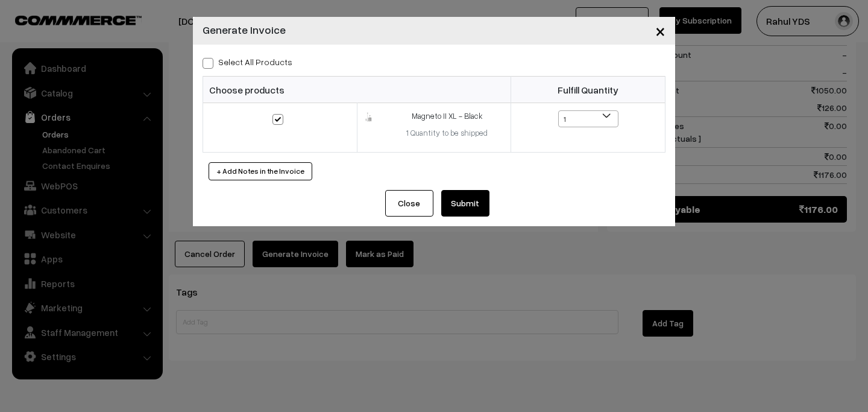 The height and width of the screenshot is (412, 868). What do you see at coordinates (369, 117) in the screenshot?
I see `img: 2721754030481-magneto-ii-xl-black1.jpg` at bounding box center [369, 117].